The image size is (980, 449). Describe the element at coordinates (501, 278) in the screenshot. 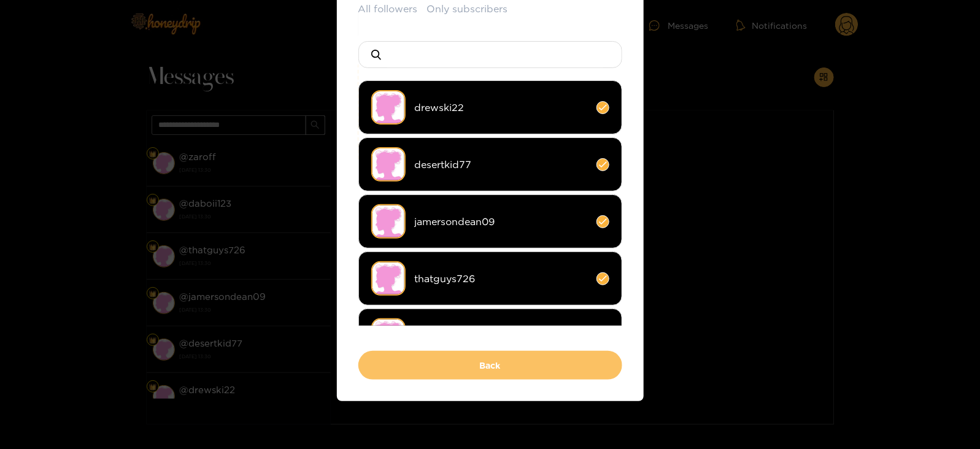

I see `span: thatguys726` at that location.